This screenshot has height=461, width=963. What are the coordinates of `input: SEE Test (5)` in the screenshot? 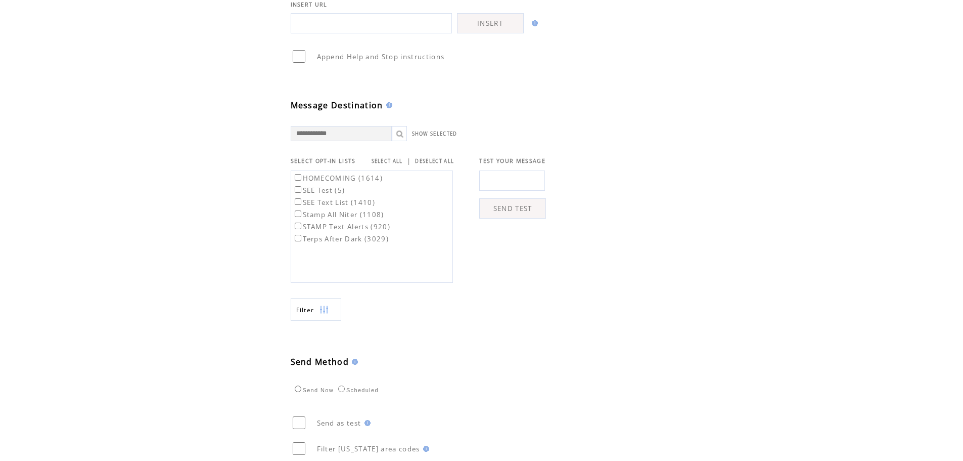 It's located at (298, 189).